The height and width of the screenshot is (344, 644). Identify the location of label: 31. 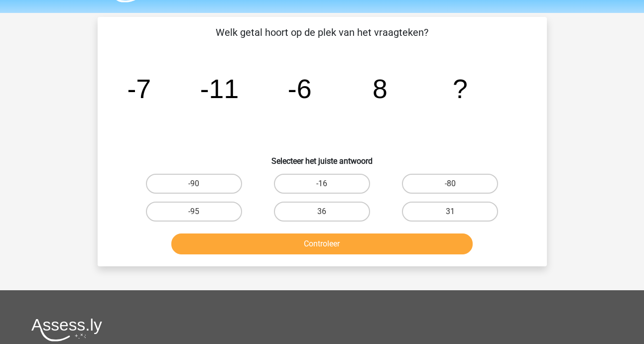
(450, 212).